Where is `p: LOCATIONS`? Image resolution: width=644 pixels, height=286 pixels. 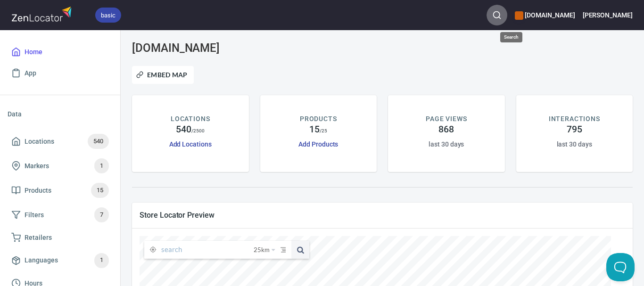
p: LOCATIONS is located at coordinates (190, 119).